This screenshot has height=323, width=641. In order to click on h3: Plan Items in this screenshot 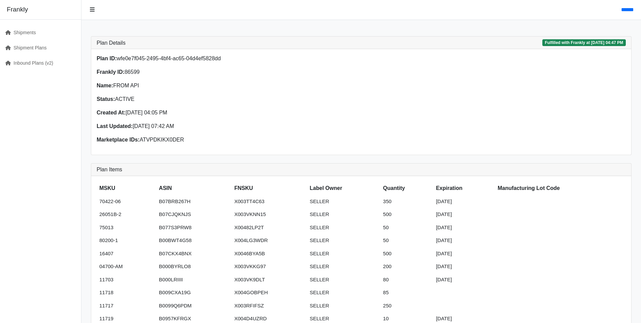, I will do `click(361, 169)`.